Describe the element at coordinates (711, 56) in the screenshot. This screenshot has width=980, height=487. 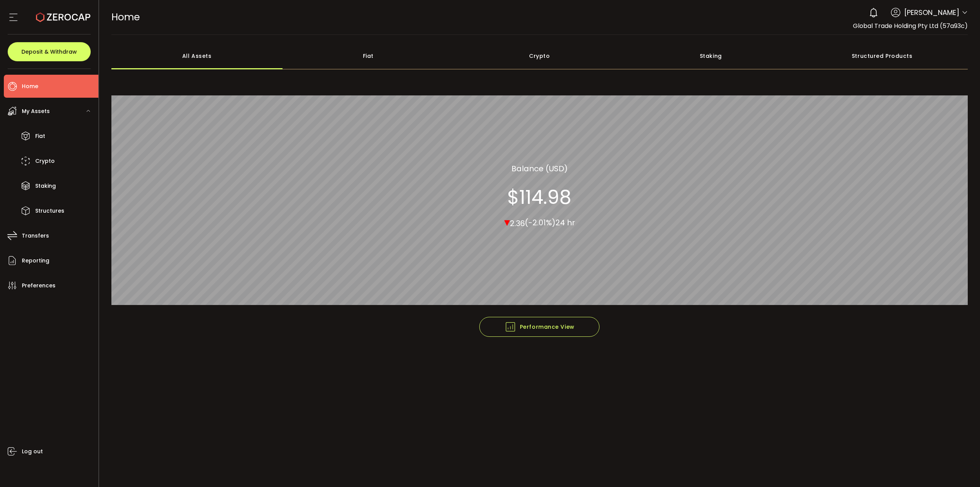
I see `div: Staking` at that location.